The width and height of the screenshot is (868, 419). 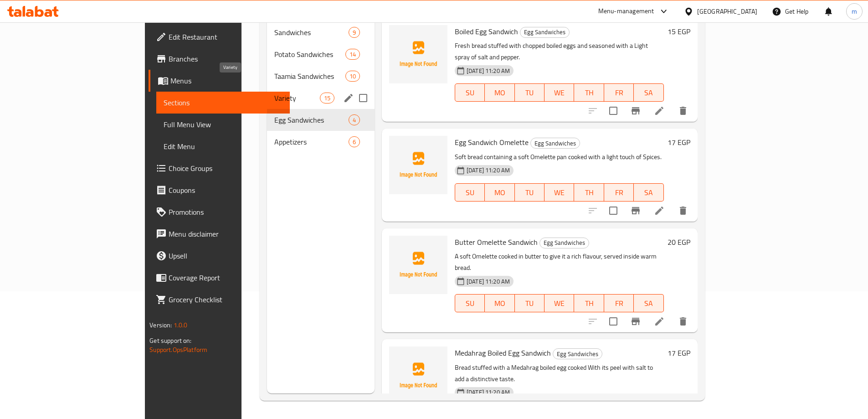 I want to click on span: Coverage Report, so click(x=226, y=278).